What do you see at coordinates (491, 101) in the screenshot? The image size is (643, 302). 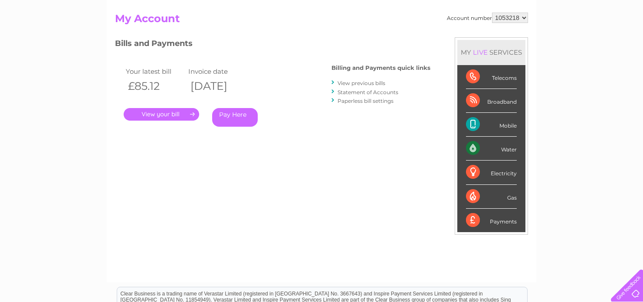 I see `div: Broadband` at bounding box center [491, 101].